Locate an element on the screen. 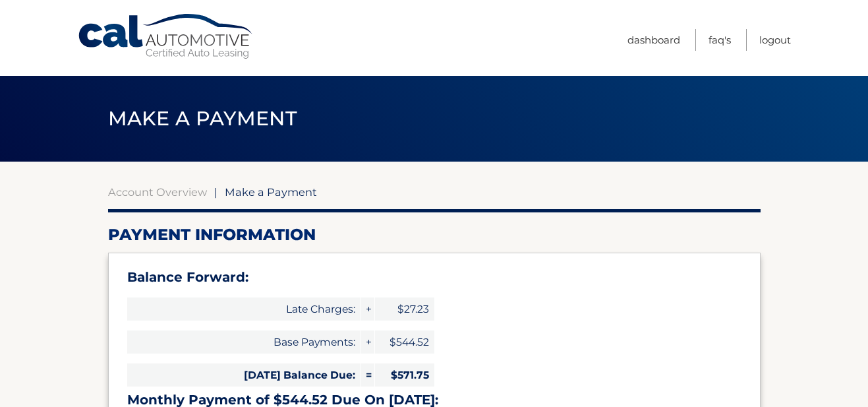 This screenshot has width=868, height=407. span: Late Charges: is located at coordinates (244, 309).